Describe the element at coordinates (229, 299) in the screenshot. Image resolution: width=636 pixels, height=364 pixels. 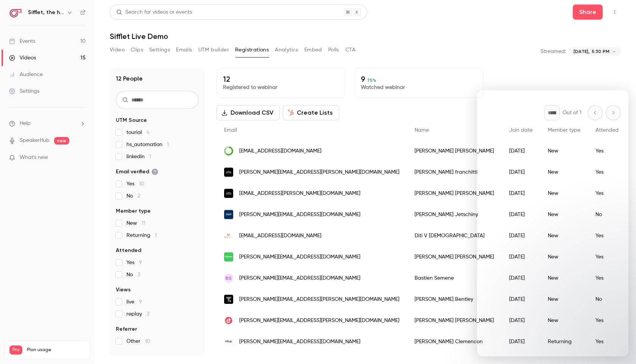
I see `img: thoughtspot.com` at that location.